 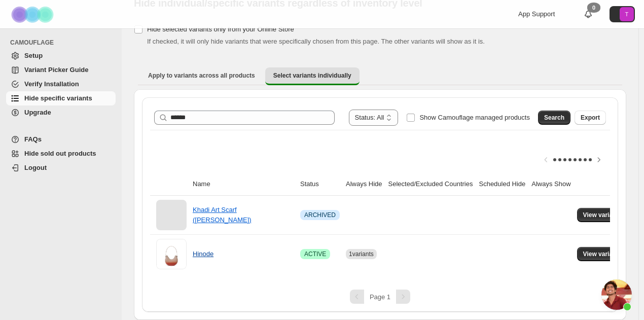 What do you see at coordinates (61, 112) in the screenshot?
I see `a: Upgrade` at bounding box center [61, 112].